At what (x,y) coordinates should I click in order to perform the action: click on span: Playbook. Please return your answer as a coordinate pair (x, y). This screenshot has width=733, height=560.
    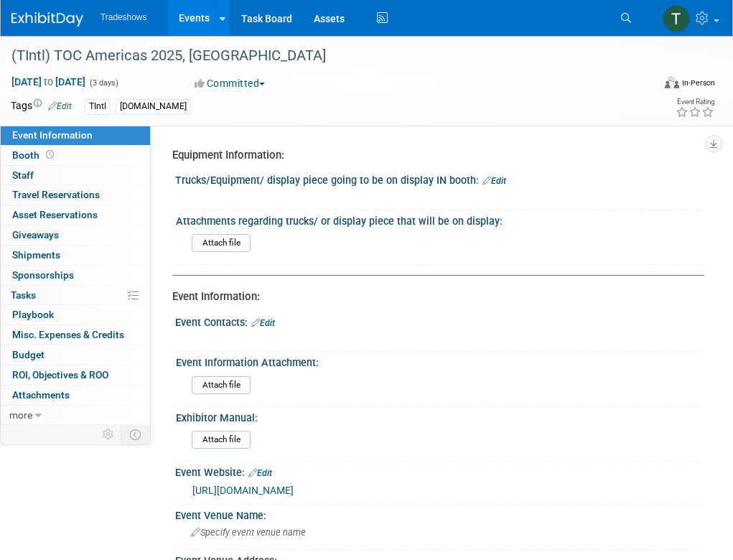
    Looking at the image, I should click on (33, 314).